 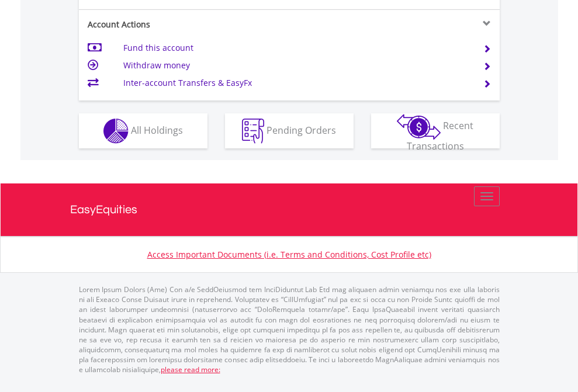 I want to click on button: All Holdings, so click(x=143, y=131).